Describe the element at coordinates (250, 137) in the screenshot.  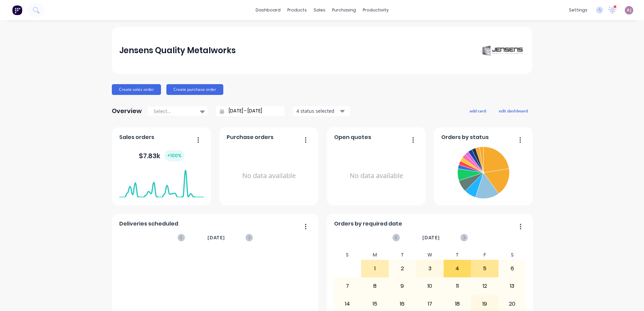
I see `span: Purchase orders` at that location.